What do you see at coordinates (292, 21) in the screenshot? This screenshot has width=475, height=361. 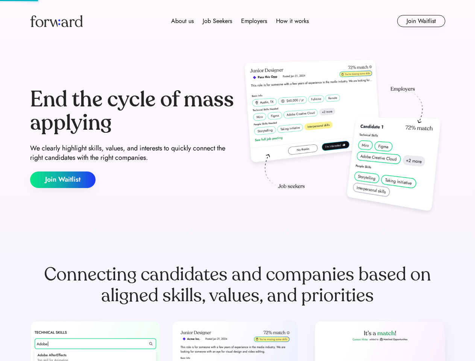 I see `div: How it works` at bounding box center [292, 21].